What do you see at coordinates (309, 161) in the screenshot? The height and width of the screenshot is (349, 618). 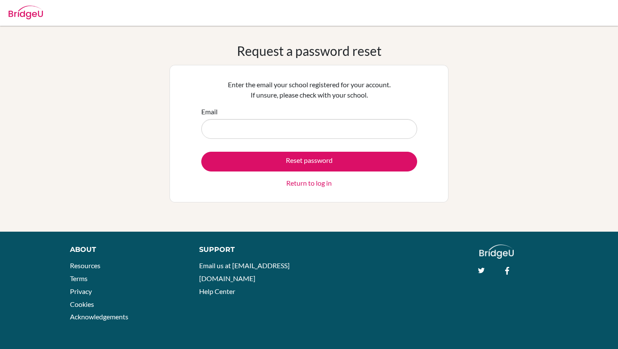 I see `button: Reset password` at bounding box center [309, 161].